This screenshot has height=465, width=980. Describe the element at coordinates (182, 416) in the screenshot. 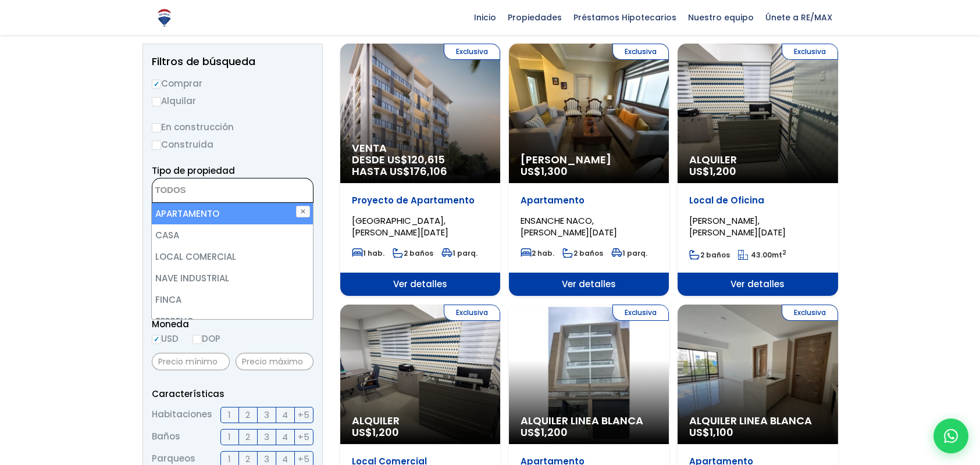

I see `span: Habitaciones` at that location.